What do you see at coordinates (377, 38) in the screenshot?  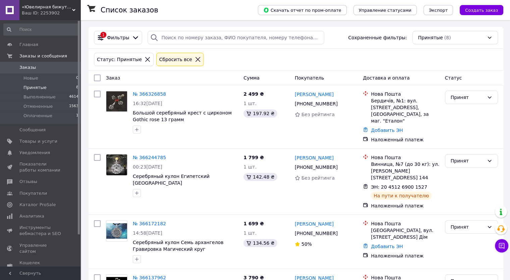 I see `span: Сохраненные фильтры:` at bounding box center [377, 38].